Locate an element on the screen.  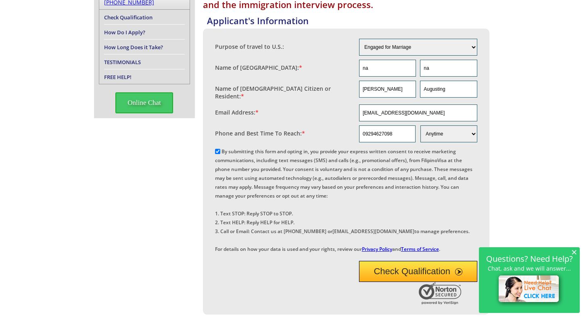
a: Check Qualification is located at coordinates (128, 17).